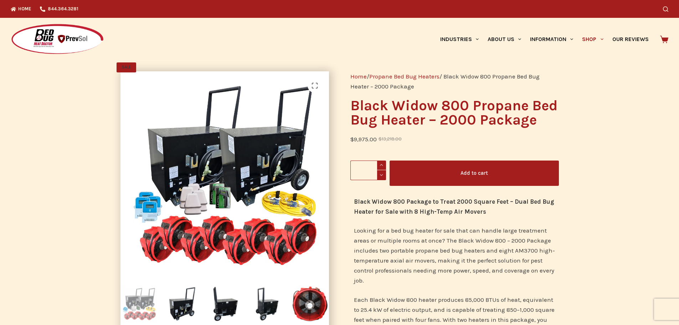 This screenshot has width=679, height=325. Describe the element at coordinates (310, 304) in the screenshot. I see `img: AM3700 High Temperature Axial Air Mover for bed bug heat treatment` at that location.